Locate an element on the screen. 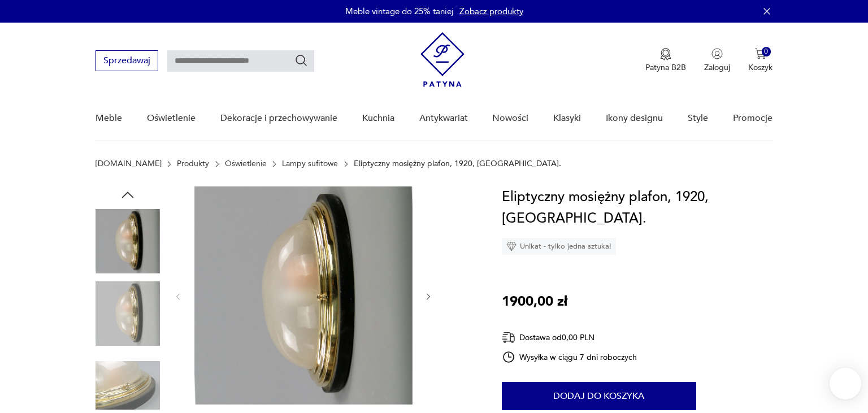 The height and width of the screenshot is (413, 868). img: Ikonka użytkownika is located at coordinates (717, 54).